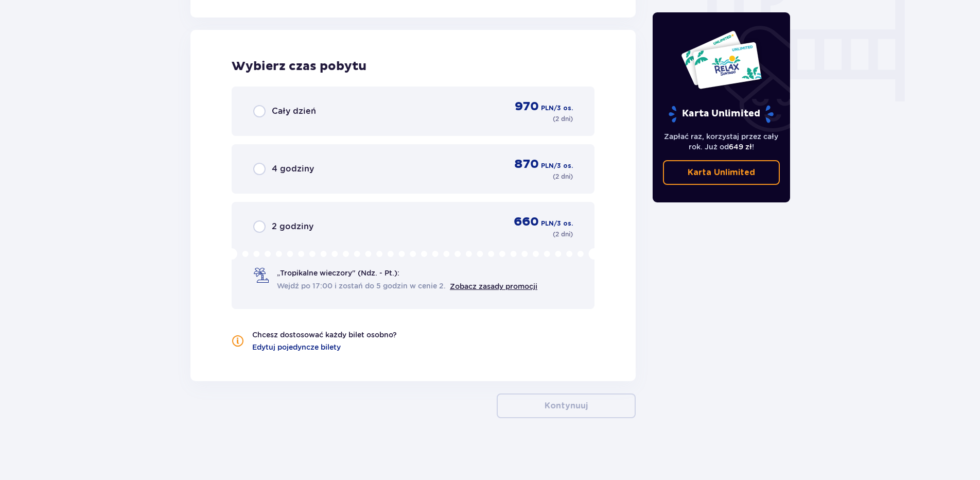 The height and width of the screenshot is (480, 980). What do you see at coordinates (526, 107) in the screenshot?
I see `span: 970` at bounding box center [526, 107].